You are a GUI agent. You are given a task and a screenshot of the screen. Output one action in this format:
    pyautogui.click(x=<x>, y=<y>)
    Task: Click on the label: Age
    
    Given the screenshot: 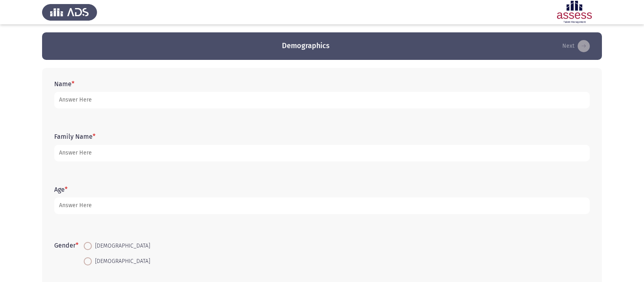 What is the action you would take?
    pyautogui.click(x=61, y=189)
    